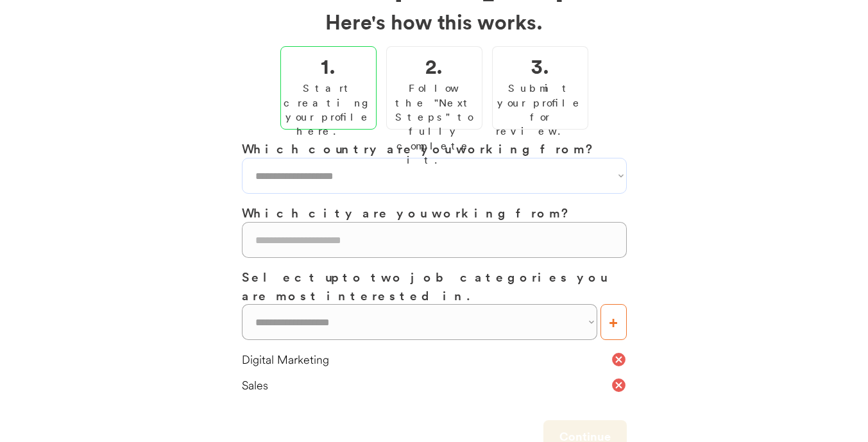 This screenshot has height=442, width=868. I want to click on div: Sales, so click(426, 384).